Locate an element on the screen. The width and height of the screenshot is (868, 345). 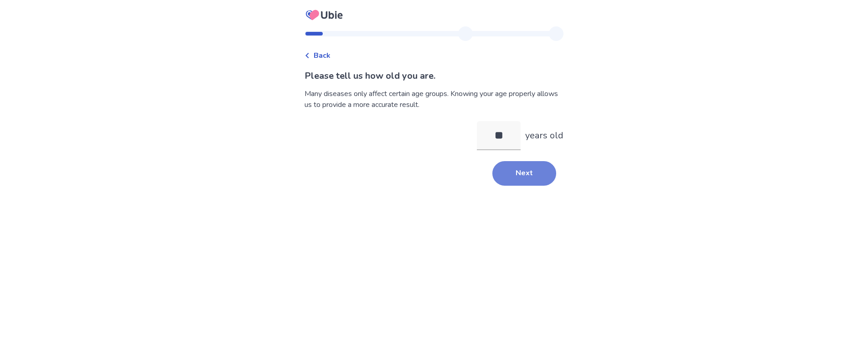
div: Many diseases only affect certain age groups. Knowing your age properly allows us to provide a mo... is located at coordinates (434, 100).